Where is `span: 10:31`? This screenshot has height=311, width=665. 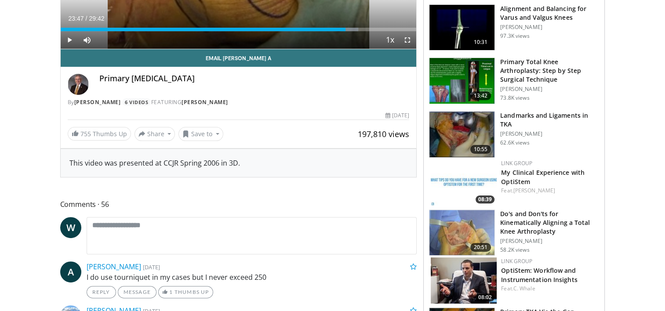
span: 10:31 is located at coordinates (481, 42).